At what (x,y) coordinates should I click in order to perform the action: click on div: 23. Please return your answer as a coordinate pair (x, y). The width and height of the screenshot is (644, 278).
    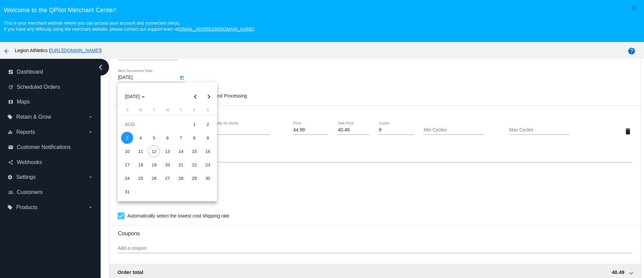
    Looking at the image, I should click on (208, 165).